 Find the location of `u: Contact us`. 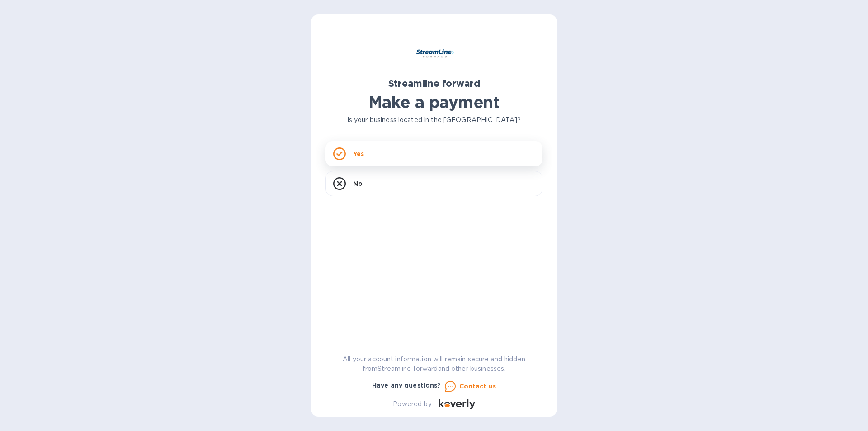

u: Contact us is located at coordinates (478, 386).